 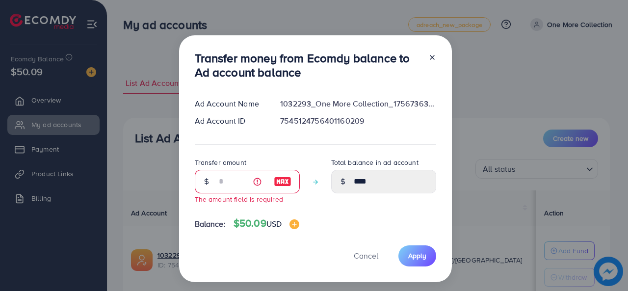 I want to click on button: Apply, so click(x=417, y=256).